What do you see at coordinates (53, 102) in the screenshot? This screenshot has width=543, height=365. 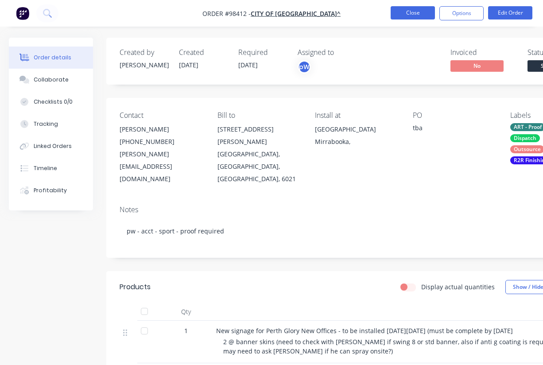 I see `div: Checklists 0/0` at bounding box center [53, 102].